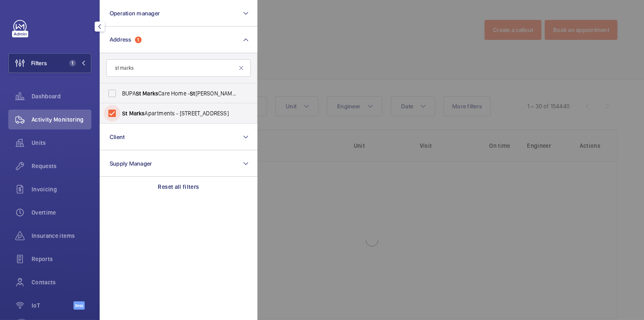 Image resolution: width=644 pixels, height=320 pixels. I want to click on span: Requests, so click(61, 166).